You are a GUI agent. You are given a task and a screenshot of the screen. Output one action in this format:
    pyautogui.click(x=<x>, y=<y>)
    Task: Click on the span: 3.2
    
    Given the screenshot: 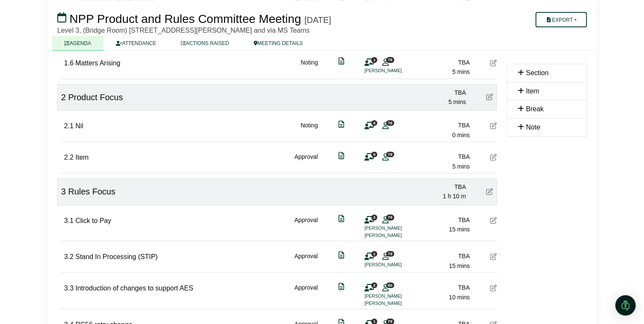 What is the action you would take?
    pyautogui.click(x=69, y=256)
    